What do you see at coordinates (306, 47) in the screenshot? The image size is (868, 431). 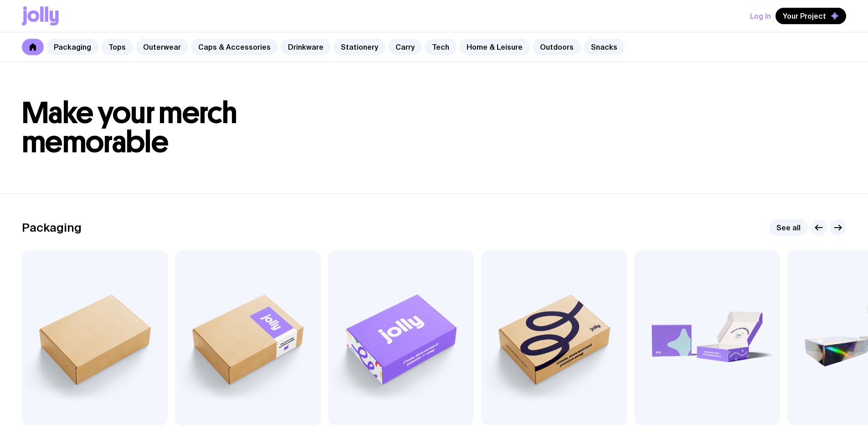 I see `a: Drinkware` at bounding box center [306, 47].